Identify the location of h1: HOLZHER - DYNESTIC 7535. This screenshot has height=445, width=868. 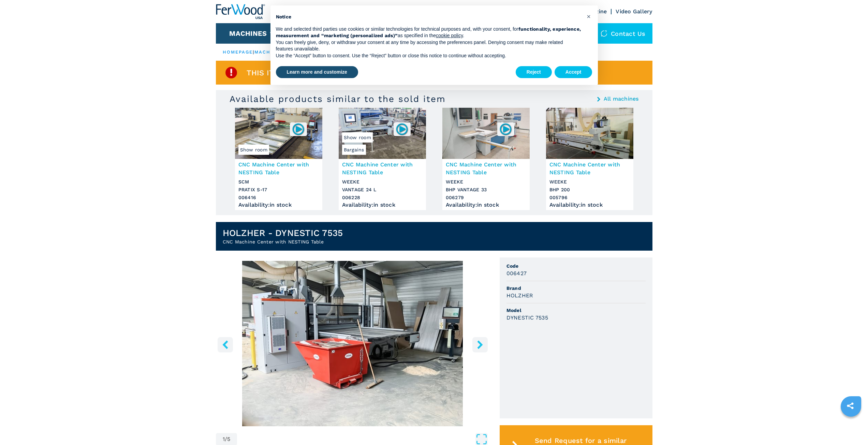
(283, 233).